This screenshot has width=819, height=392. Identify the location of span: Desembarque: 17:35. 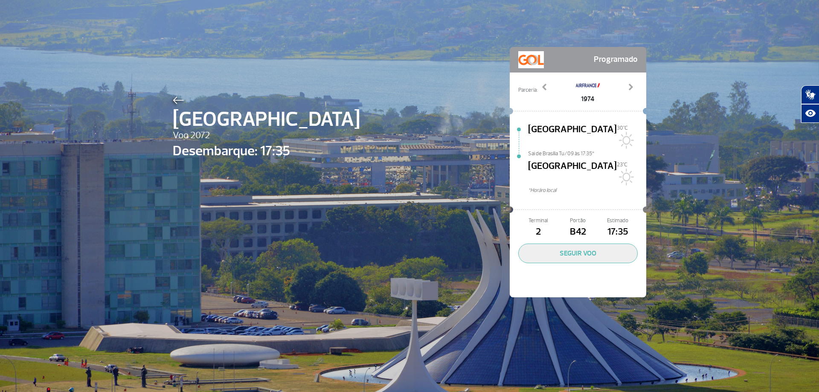
(266, 151).